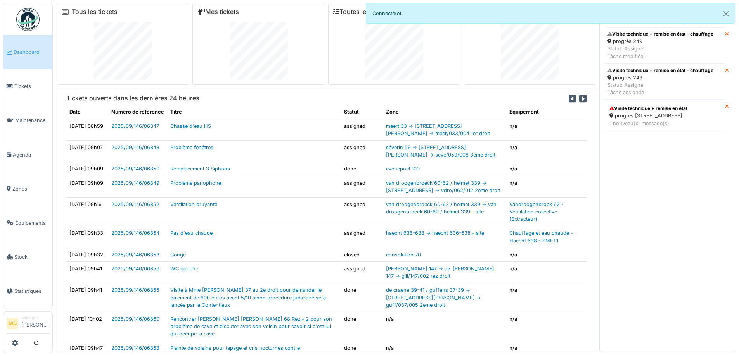 This screenshot has height=356, width=739. Describe the element at coordinates (135, 204) in the screenshot. I see `a: 2025/09/146/06852` at that location.